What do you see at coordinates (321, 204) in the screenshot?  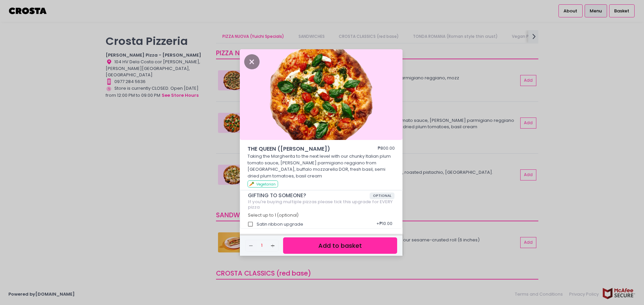 I see `div: If you're buying multiple pizzas please tick this upgrade for EVERY pizza` at bounding box center [321, 204].